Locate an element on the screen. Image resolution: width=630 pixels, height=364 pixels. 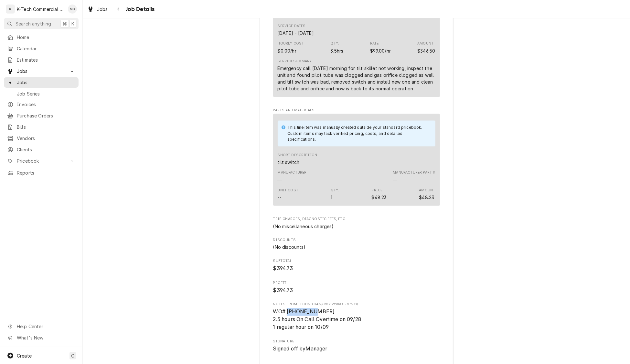
span: Estimates is located at coordinates (46, 60).